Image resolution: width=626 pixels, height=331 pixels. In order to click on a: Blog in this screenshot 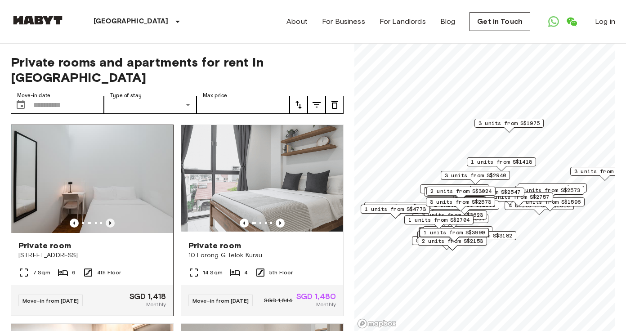, I will do `click(448, 22)`.